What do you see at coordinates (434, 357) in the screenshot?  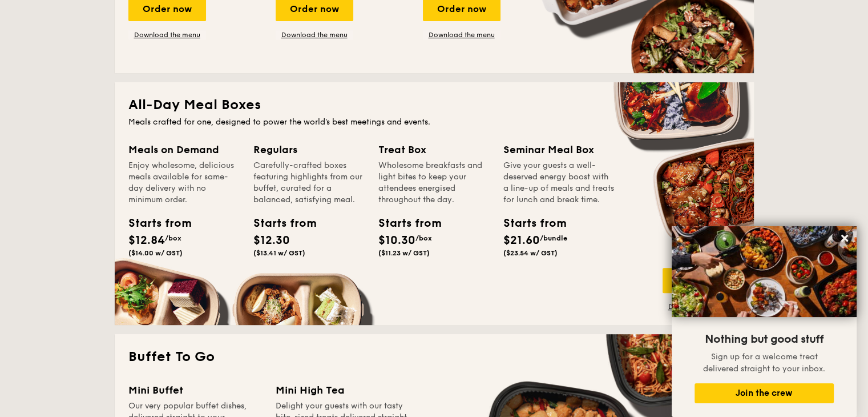 I see `h2: Buffet To Go` at bounding box center [434, 357].